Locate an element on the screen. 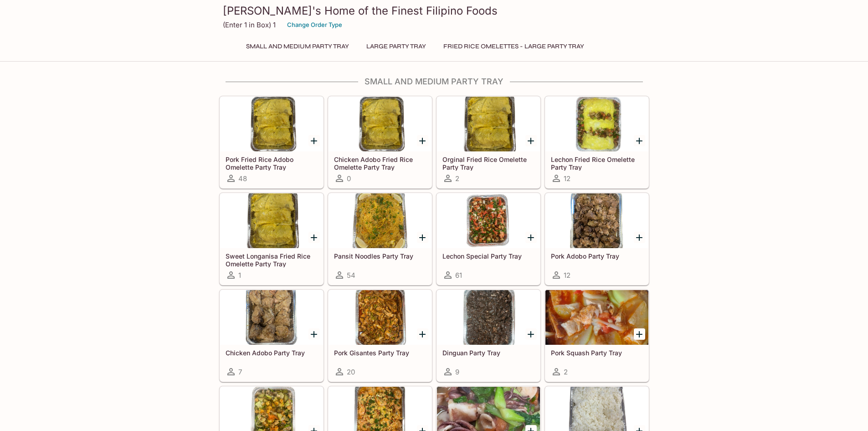 This screenshot has height=431, width=868. div: Lechon Fried Rice Omelette Party Tray is located at coordinates (597, 124).